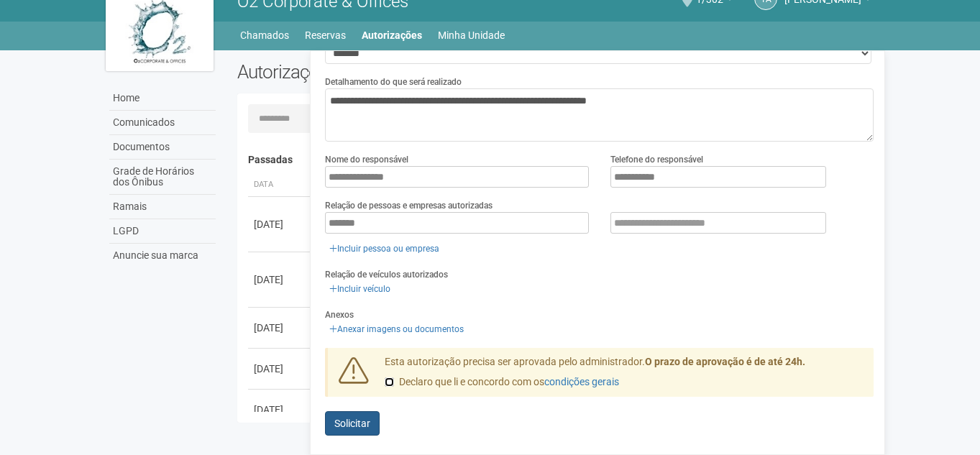 This screenshot has height=455, width=980. What do you see at coordinates (162, 123) in the screenshot?
I see `a: Comunicados` at bounding box center [162, 123].